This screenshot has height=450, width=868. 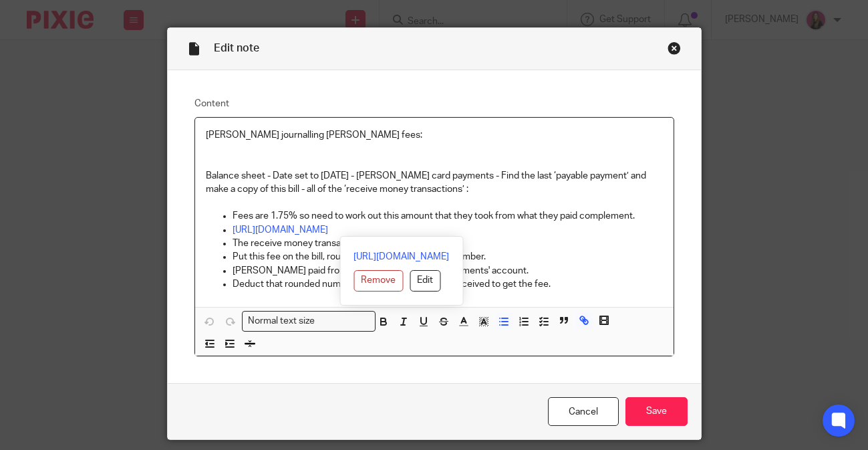 I want to click on p: The receive money transaction is 98.25% of what?, so click(x=448, y=243).